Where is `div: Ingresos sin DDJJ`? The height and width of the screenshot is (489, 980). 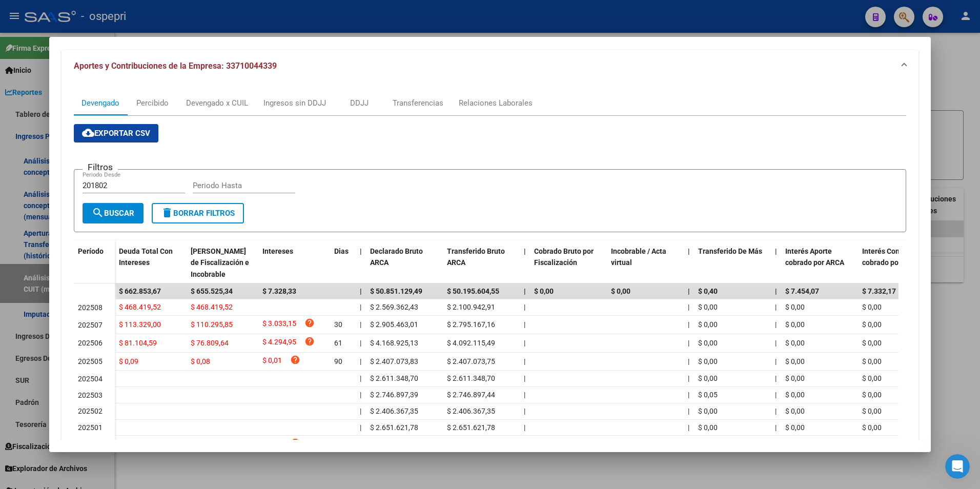 div: Ingresos sin DDJJ is located at coordinates (294, 103).